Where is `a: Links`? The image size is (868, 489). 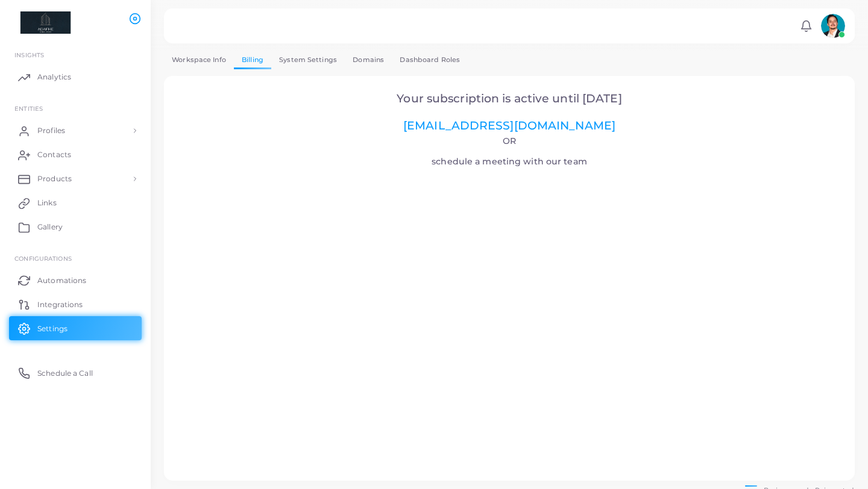 a: Links is located at coordinates (75, 203).